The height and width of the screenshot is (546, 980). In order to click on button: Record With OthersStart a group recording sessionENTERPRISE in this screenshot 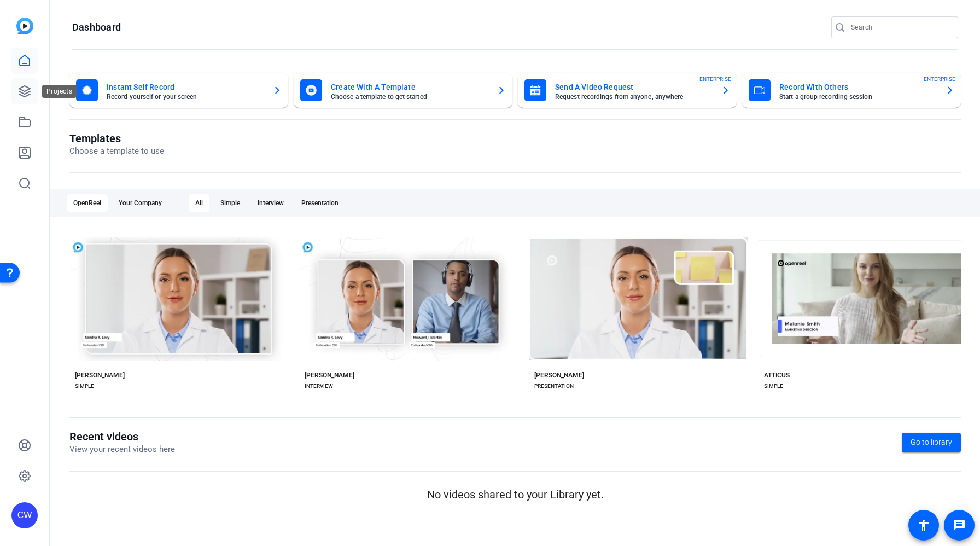, I will do `click(851, 90)`.